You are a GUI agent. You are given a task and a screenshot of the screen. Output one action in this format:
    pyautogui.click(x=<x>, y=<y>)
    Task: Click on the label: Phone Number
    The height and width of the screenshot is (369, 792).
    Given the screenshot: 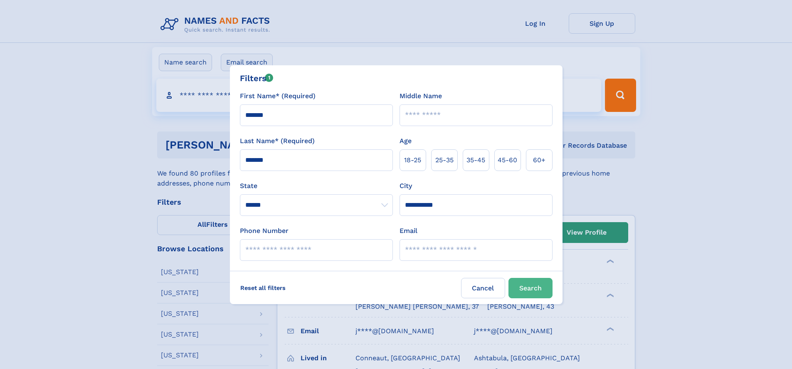 What is the action you would take?
    pyautogui.click(x=264, y=231)
    